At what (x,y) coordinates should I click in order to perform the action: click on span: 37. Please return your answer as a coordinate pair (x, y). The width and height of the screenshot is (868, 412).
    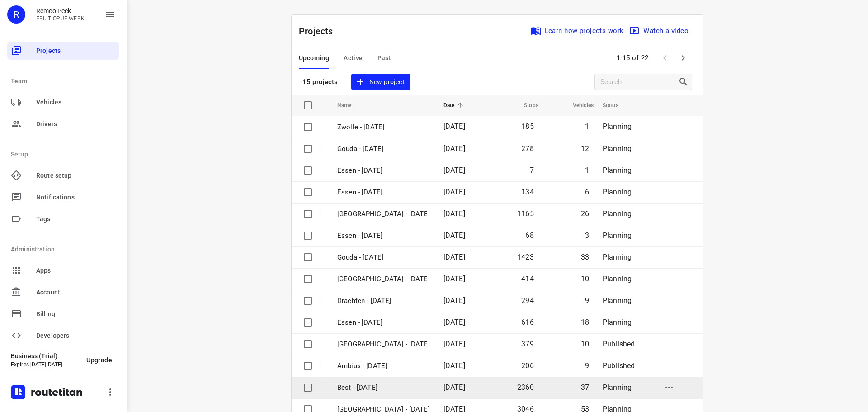
    Looking at the image, I should click on (585, 387).